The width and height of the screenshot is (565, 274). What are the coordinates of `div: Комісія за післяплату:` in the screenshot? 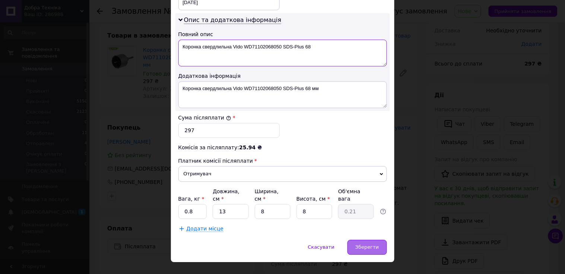 It's located at (283, 148).